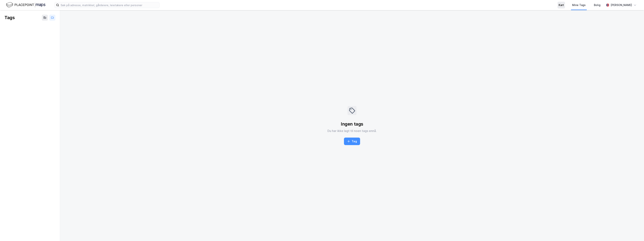  What do you see at coordinates (635, 232) in the screenshot?
I see `div: Kontrollprogram for chat` at bounding box center [635, 232].